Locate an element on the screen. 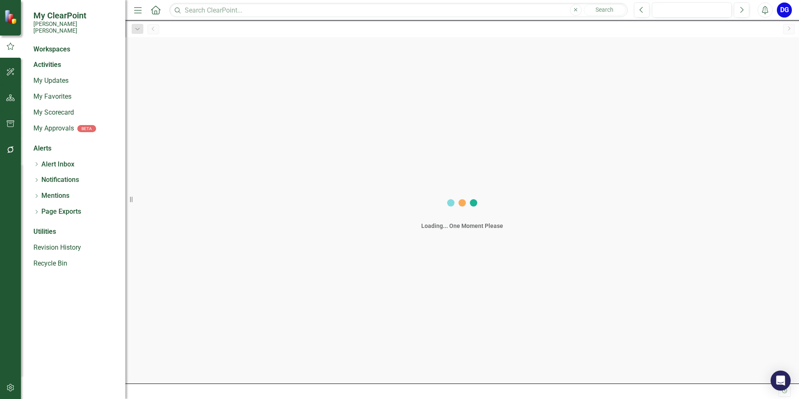 The image size is (799, 399). a: Notifications is located at coordinates (60, 180).